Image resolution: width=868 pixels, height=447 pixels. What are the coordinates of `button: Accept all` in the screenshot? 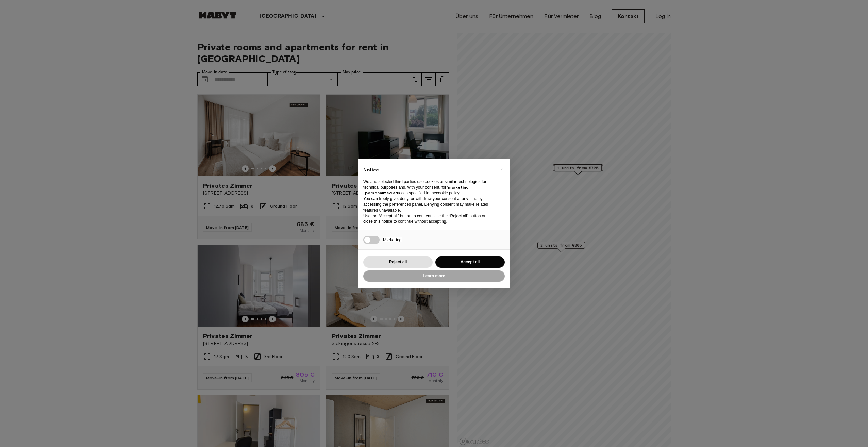 It's located at (470, 262).